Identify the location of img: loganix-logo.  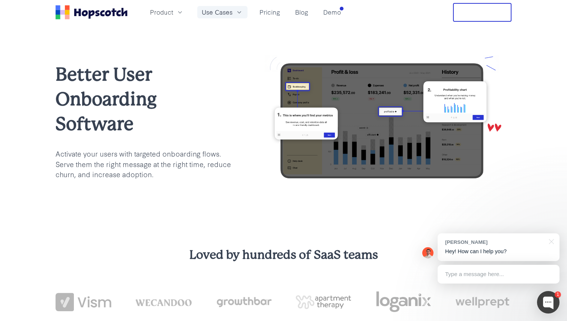
(403, 302).